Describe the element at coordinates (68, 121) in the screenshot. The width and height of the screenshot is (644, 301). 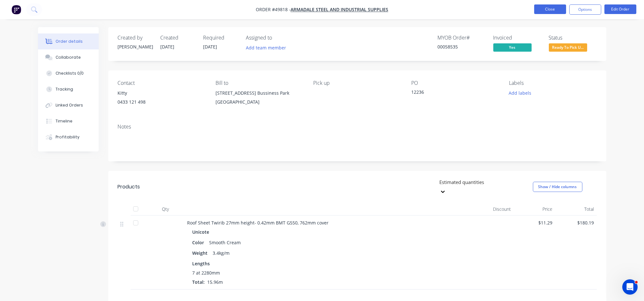
I see `button: Timeline` at that location.